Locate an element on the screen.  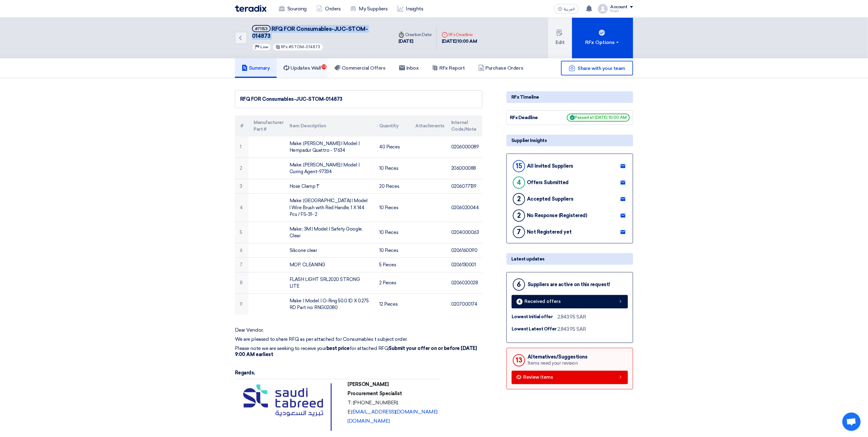
div: 13 is located at coordinates (519, 360).